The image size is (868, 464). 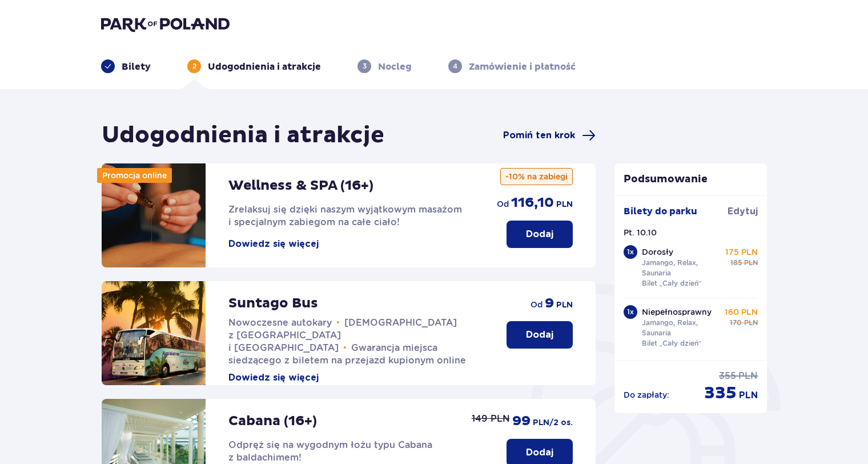 I want to click on span: PLN /2 os., so click(x=553, y=423).